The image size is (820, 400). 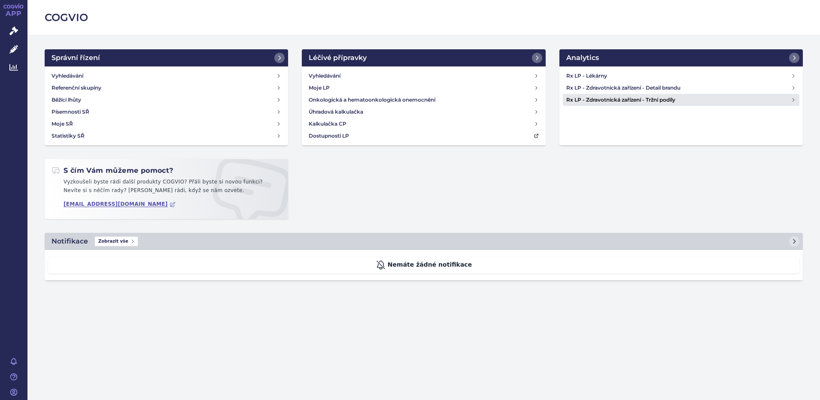 What do you see at coordinates (70, 242) in the screenshot?
I see `h2: Notifikace` at bounding box center [70, 242].